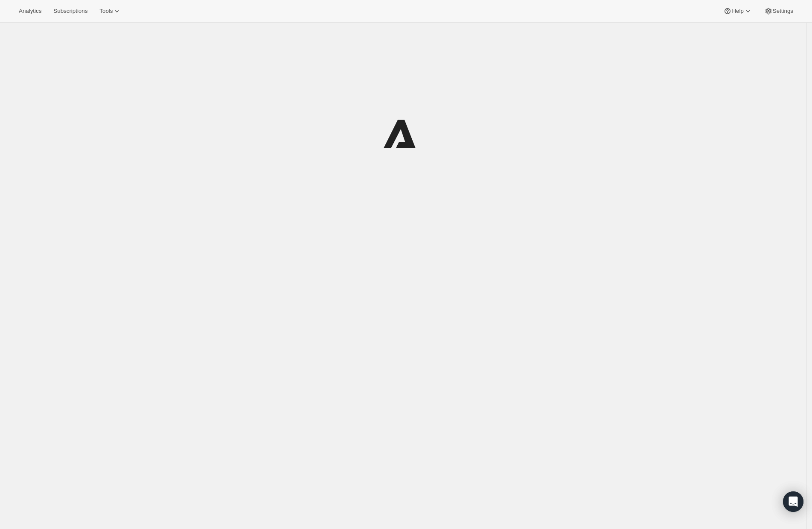 Image resolution: width=812 pixels, height=529 pixels. Describe the element at coordinates (779, 11) in the screenshot. I see `button: Settings` at that location.